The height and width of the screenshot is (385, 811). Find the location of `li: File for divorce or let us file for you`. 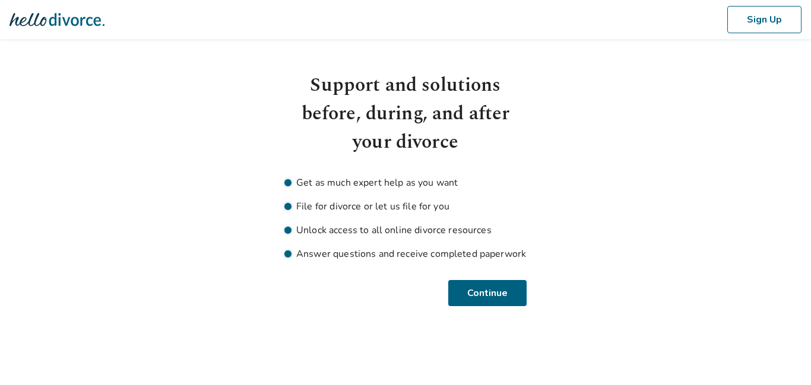

li: File for divorce or let us file for you is located at coordinates (406, 207).